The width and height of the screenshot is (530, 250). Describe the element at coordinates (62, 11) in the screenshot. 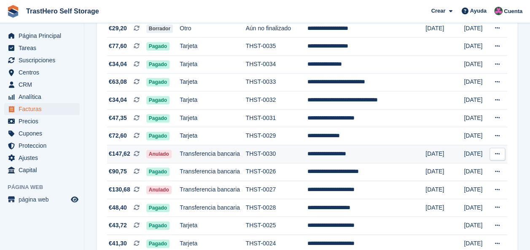

I see `a: TrastHero Self Storage` at that location.